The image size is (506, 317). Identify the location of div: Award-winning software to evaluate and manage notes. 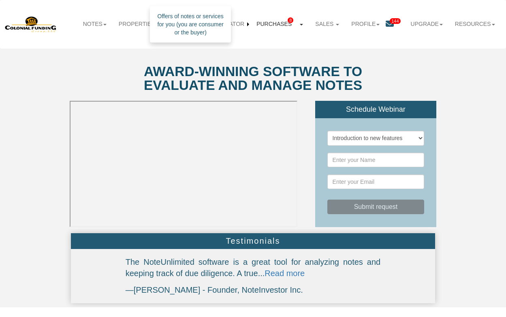
(253, 79).